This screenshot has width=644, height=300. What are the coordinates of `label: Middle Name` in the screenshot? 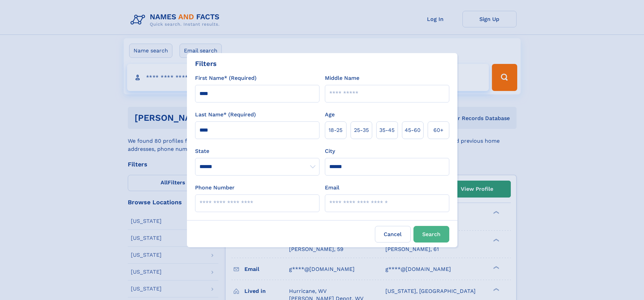 It's located at (342, 78).